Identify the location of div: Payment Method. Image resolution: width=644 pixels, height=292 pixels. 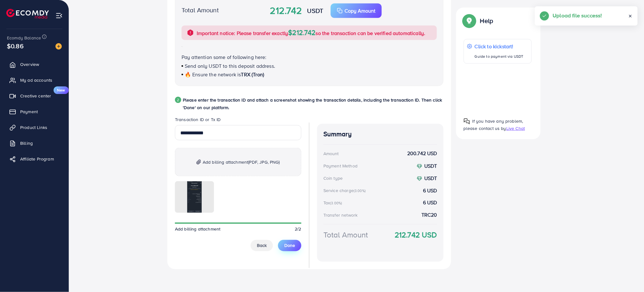
(340, 166).